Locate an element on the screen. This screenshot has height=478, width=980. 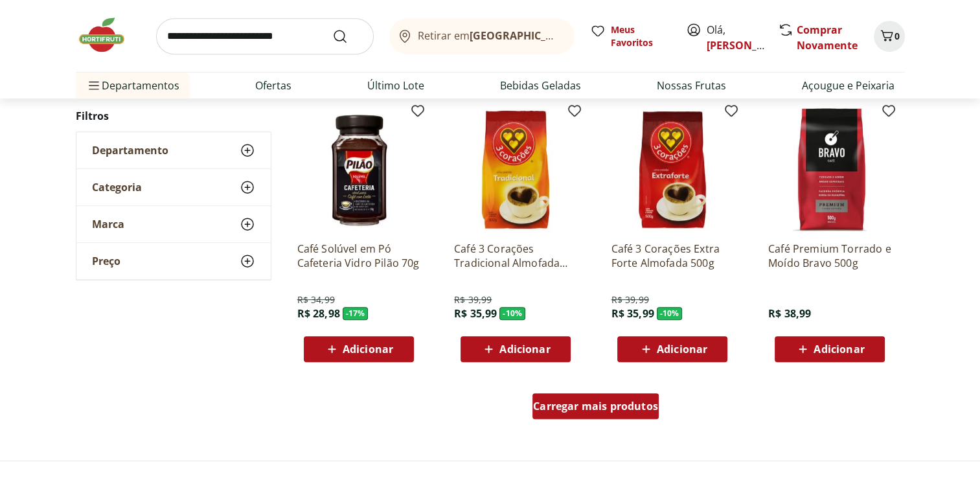
button: Menu is located at coordinates (94, 86).